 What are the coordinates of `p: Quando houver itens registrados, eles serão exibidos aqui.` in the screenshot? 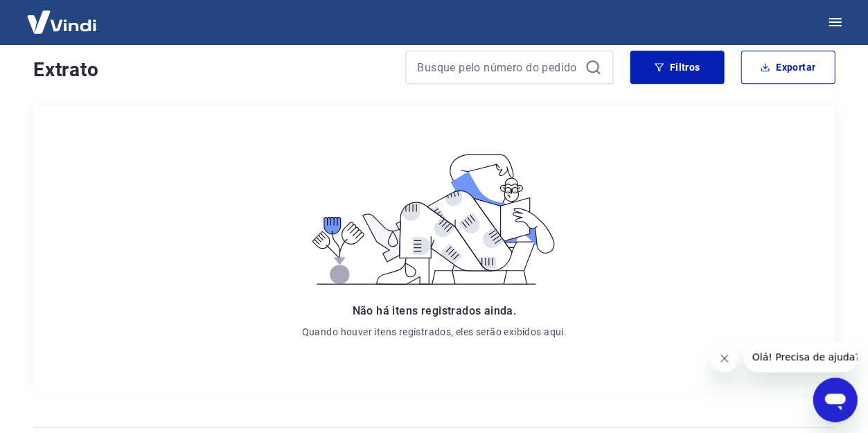 It's located at (434, 331).